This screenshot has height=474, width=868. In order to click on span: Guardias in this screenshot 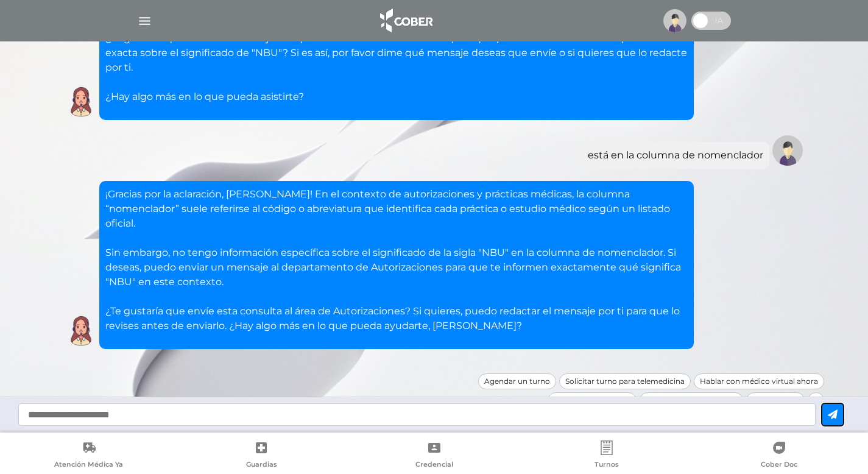, I will do `click(262, 465)`.